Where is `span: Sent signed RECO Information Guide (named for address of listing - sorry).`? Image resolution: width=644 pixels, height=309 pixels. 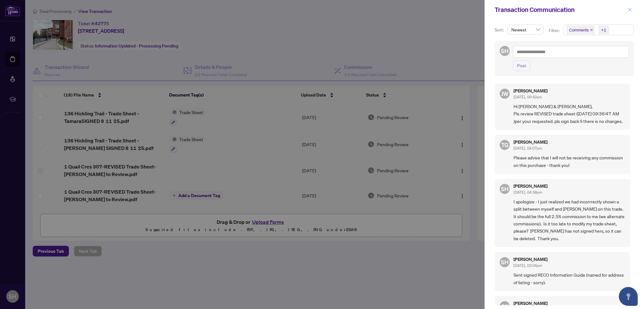
span: Sent signed RECO Information Guide (named for address of listing - sorry). is located at coordinates (569, 278).